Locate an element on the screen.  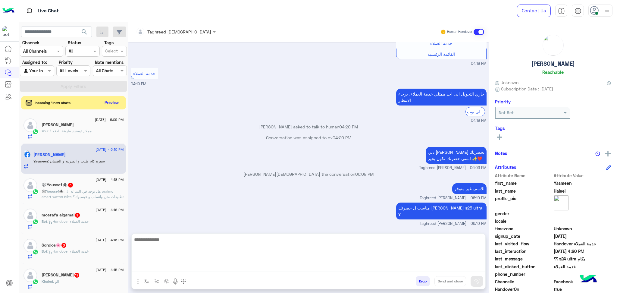
span: last_name is located at coordinates (524, 191).